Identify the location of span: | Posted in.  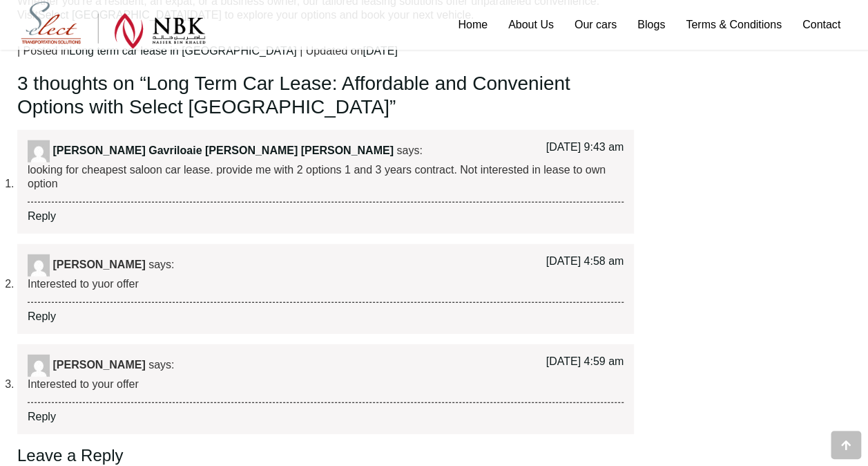
(158, 50).